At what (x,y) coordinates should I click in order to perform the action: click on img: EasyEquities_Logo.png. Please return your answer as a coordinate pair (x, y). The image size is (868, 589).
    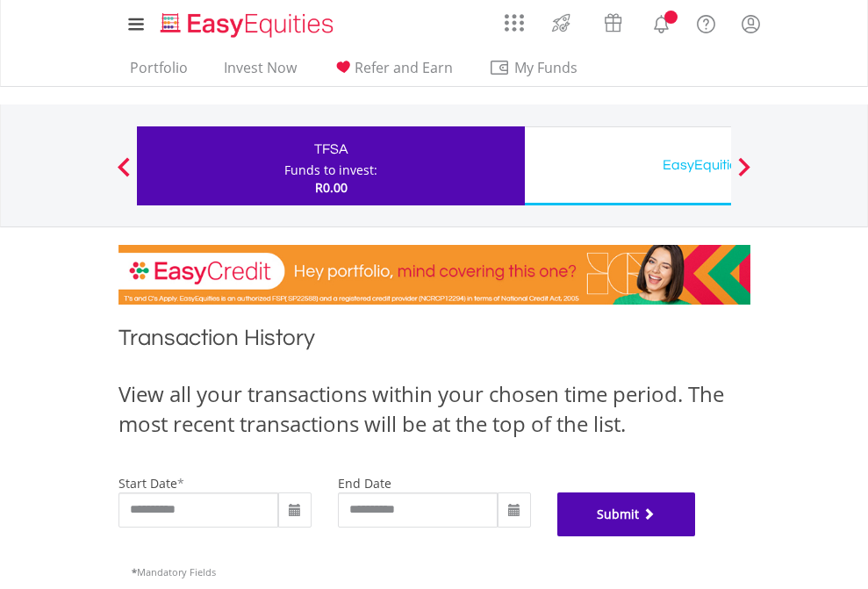
    Looking at the image, I should click on (248, 25).